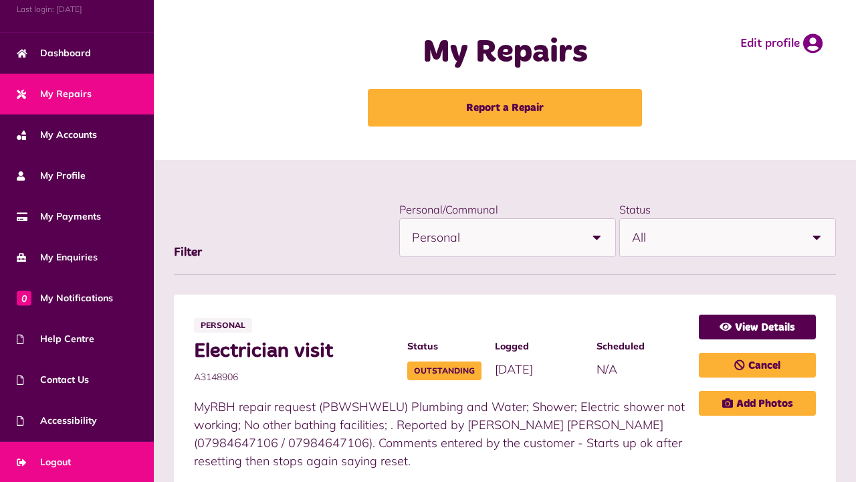 The image size is (856, 482). I want to click on span: Dashboard, so click(54, 53).